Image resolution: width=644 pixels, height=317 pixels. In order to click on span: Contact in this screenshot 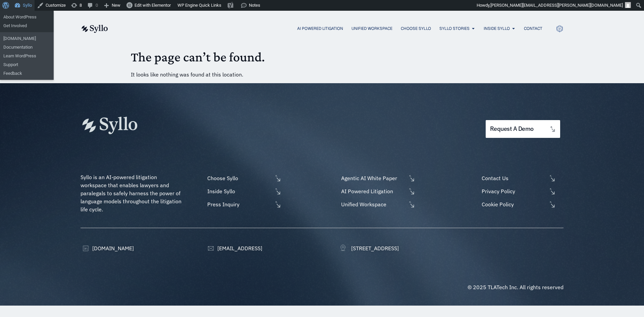, I will do `click(533, 28)`.